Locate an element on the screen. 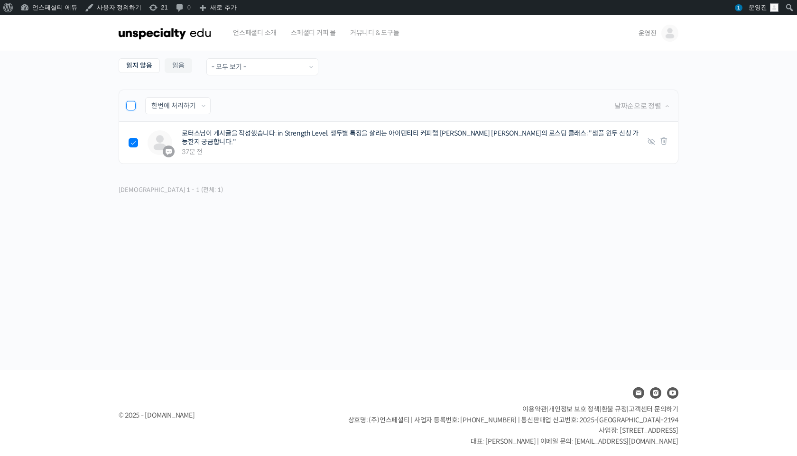 This screenshot has height=456, width=797. span: 홈 is located at coordinates (33, 319).